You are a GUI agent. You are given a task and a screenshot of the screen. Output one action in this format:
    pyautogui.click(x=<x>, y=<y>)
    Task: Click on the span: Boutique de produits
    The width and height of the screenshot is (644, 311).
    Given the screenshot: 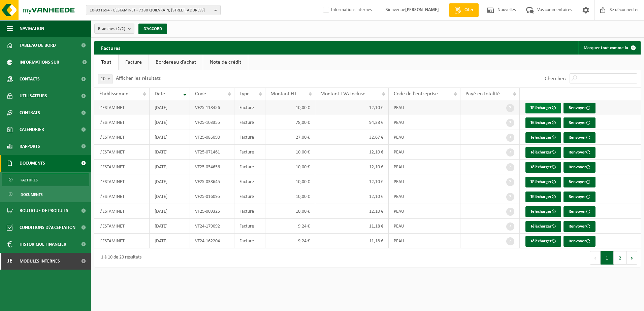 What is the action you would take?
    pyautogui.click(x=44, y=211)
    